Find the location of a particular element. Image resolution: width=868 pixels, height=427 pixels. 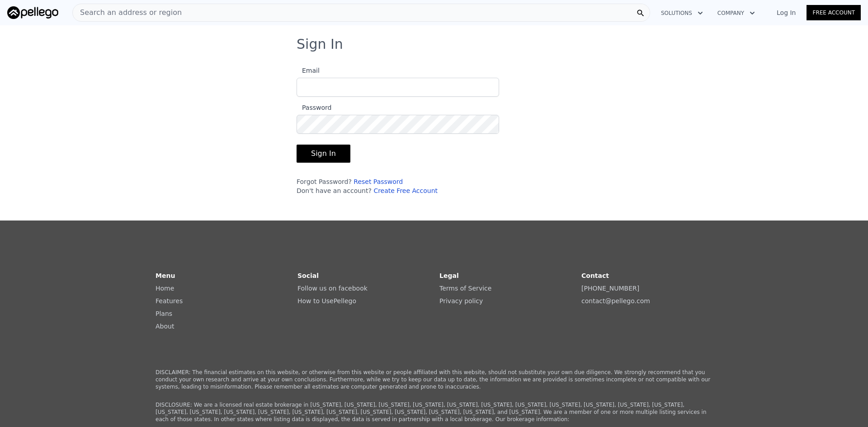

a: Home is located at coordinates (165, 288).